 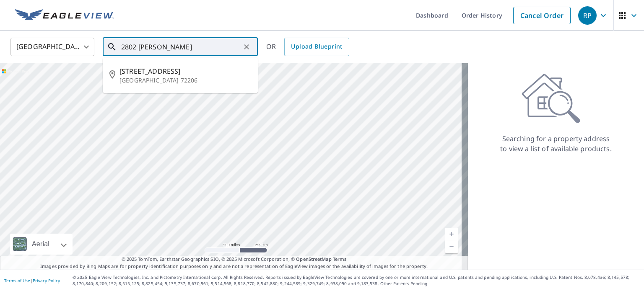 What do you see at coordinates (247, 47) in the screenshot?
I see `button: Clear` at bounding box center [247, 47].